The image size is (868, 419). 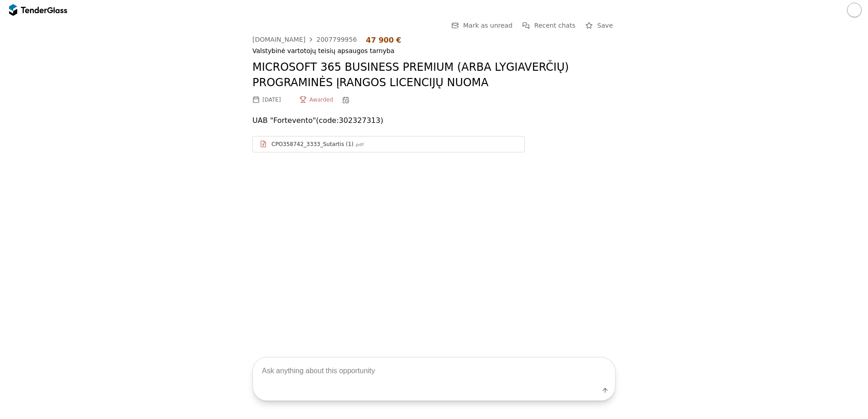 I want to click on span: Mark as unread, so click(x=487, y=25).